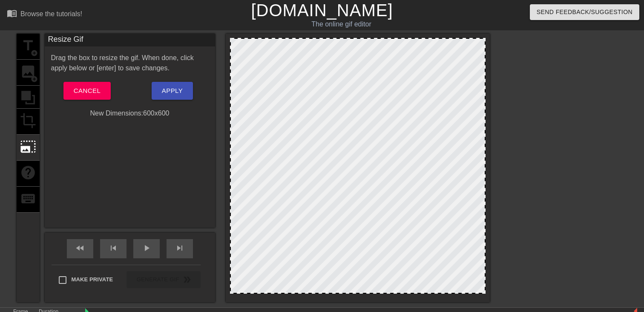 The image size is (644, 312). What do you see at coordinates (44, 14) in the screenshot?
I see `a: Browse the tutorials!` at bounding box center [44, 14].